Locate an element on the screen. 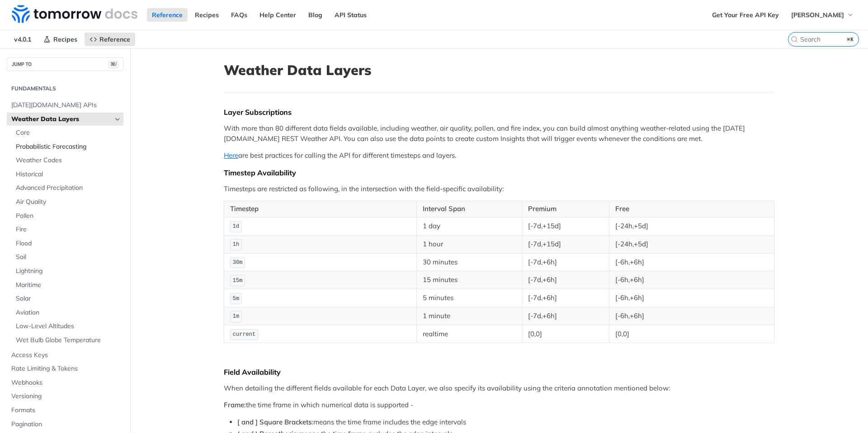  td: realtime is located at coordinates (469, 334).